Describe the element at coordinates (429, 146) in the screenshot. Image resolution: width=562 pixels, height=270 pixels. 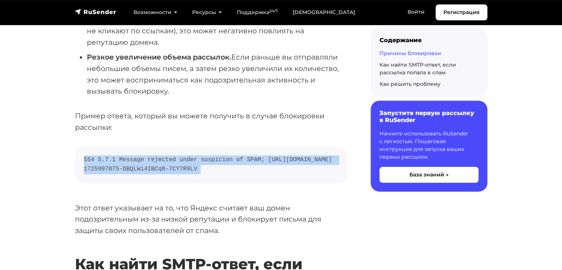
I see `a: Запустите первую рассылку в RuSender Начните использовать RuSender с легкостью. Пошаговая инструк...` at that location.